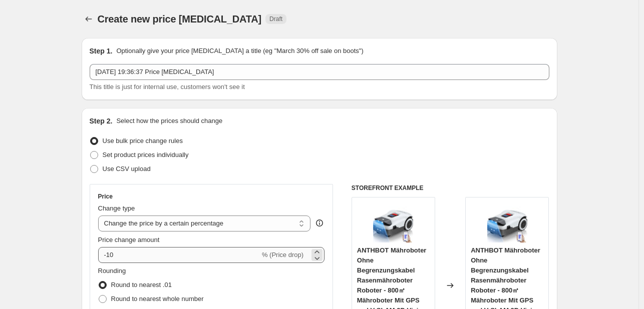 The width and height of the screenshot is (644, 309). Describe the element at coordinates (127, 168) in the screenshot. I see `span: Use CSV upload` at that location.